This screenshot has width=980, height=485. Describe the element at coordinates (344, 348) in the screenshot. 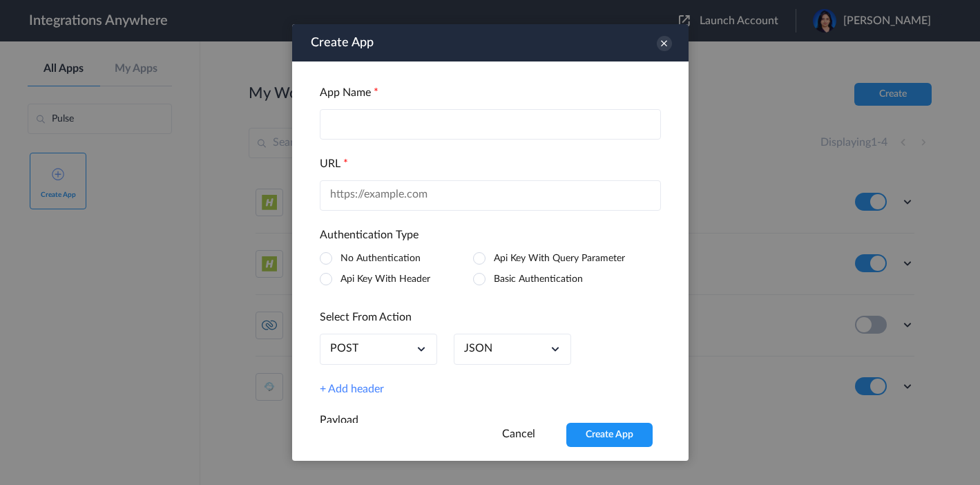

I see `a: POST` at that location.